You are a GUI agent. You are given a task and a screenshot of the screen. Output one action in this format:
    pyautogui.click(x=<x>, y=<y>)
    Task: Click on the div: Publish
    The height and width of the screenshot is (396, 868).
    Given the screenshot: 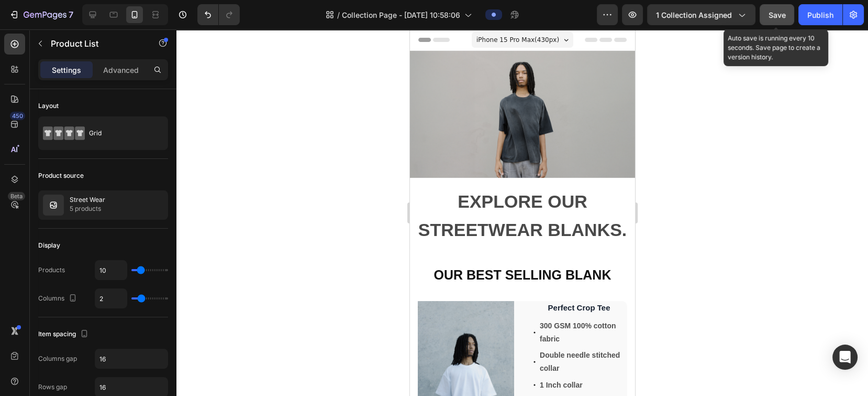 What is the action you would take?
    pyautogui.click(x=820, y=15)
    